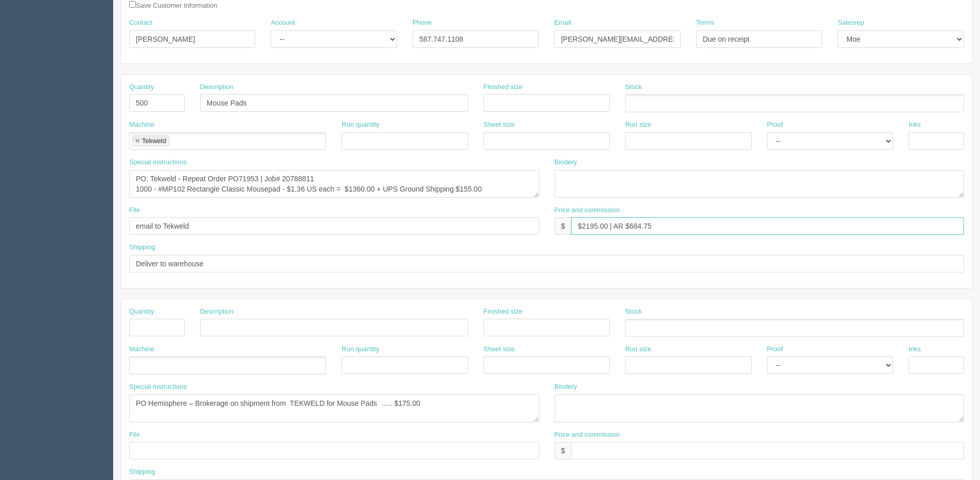 Image resolution: width=980 pixels, height=480 pixels. Describe the element at coordinates (334, 408) in the screenshot. I see `textarea: PO Hemisphere – Brokerage on shipment from TEKWELD for Mouse Pads ….. $175.00` at that location.